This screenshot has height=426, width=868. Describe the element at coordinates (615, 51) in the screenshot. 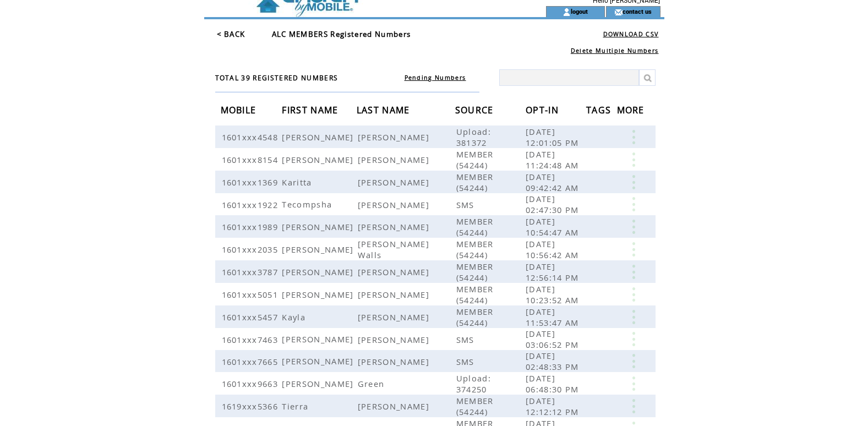

I see `a: Delete Multiple Numbers` at that location.